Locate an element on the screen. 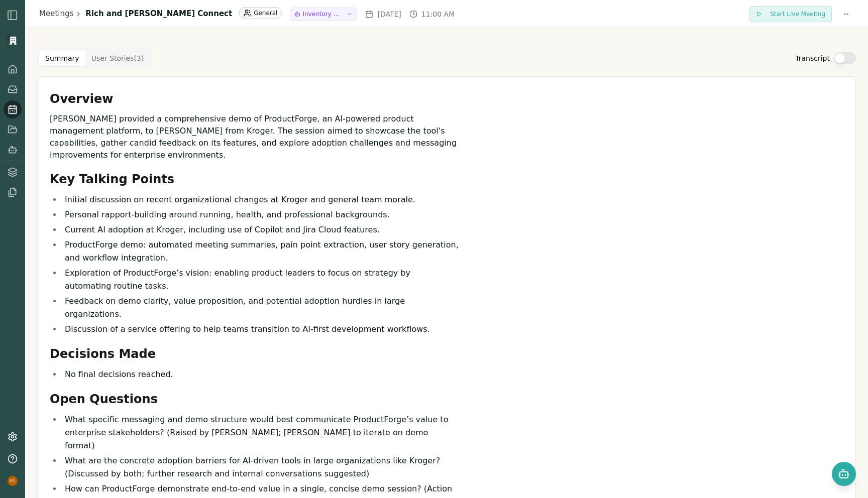  li: Exploration of ProductForge’s vision: enabling product leaders to focus on strategy by automating... is located at coordinates (260, 280).